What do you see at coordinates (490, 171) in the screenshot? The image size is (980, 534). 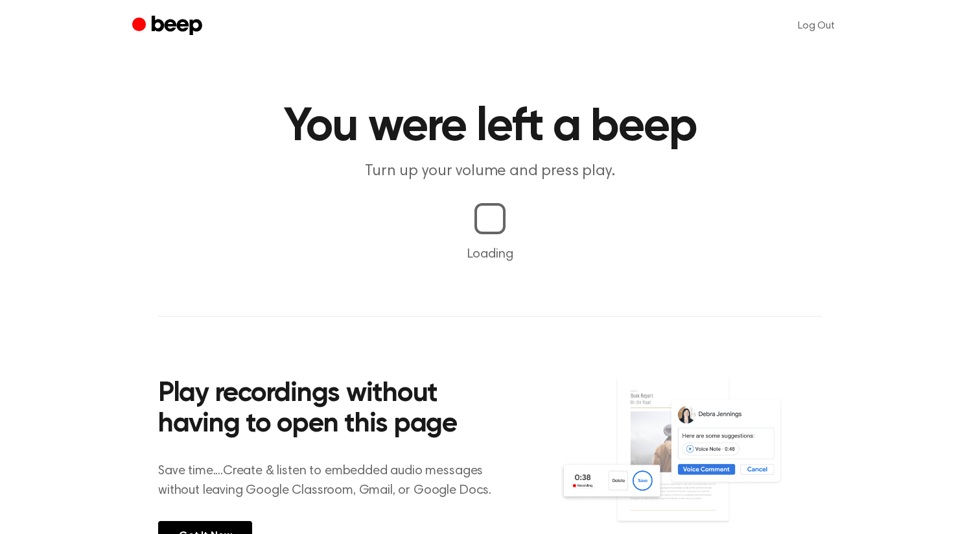 I see `p: Turn up your volume and press play.` at bounding box center [490, 171].